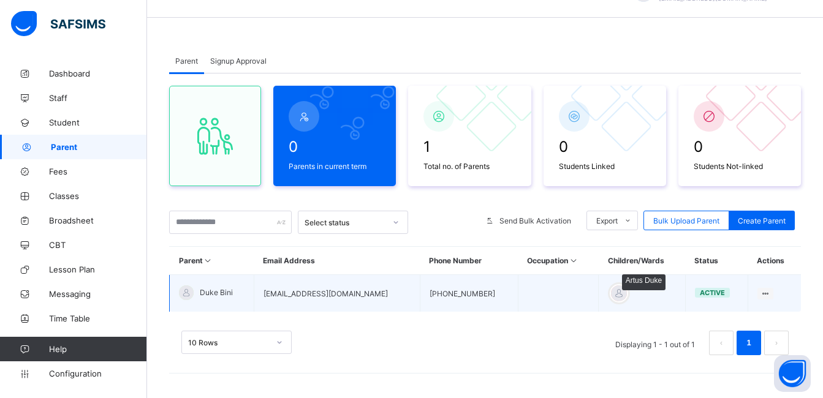  I want to click on li: 上一页, so click(721, 343).